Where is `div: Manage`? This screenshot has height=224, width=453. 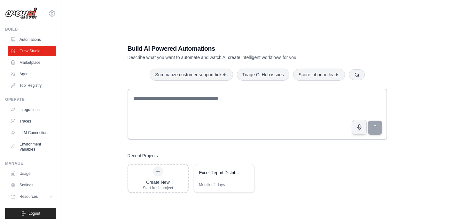
div: Manage is located at coordinates (30, 164).